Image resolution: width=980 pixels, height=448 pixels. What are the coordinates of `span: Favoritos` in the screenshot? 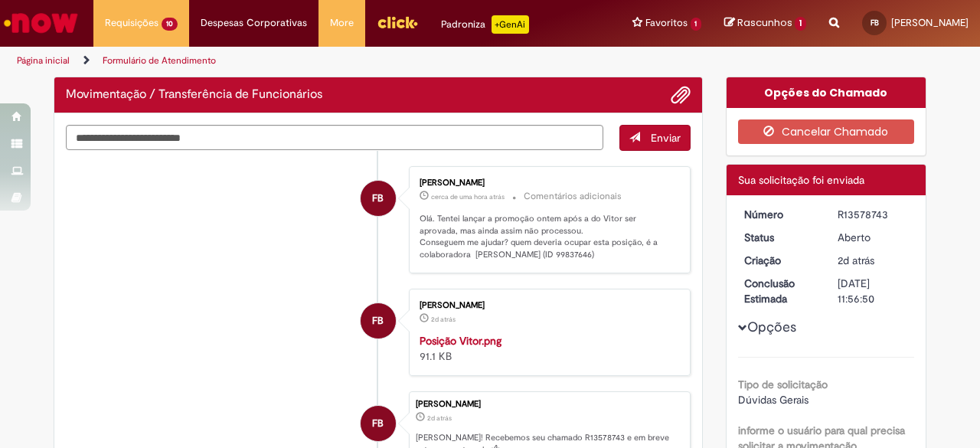 It's located at (666, 23).